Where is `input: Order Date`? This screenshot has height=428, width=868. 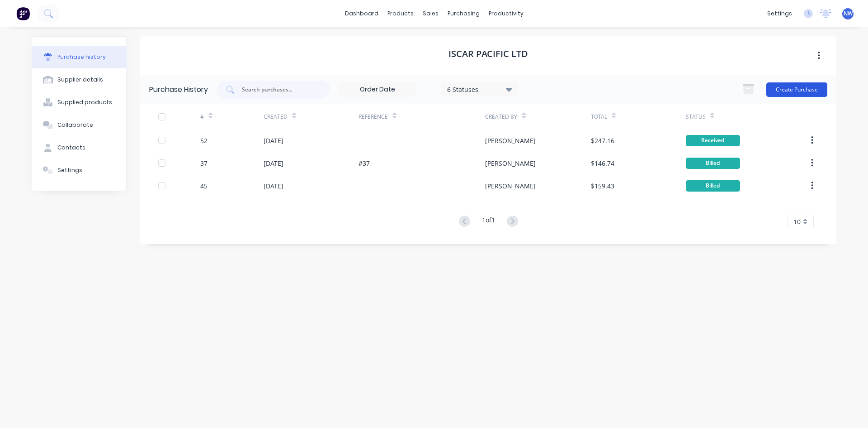 input: Order Date is located at coordinates (377, 90).